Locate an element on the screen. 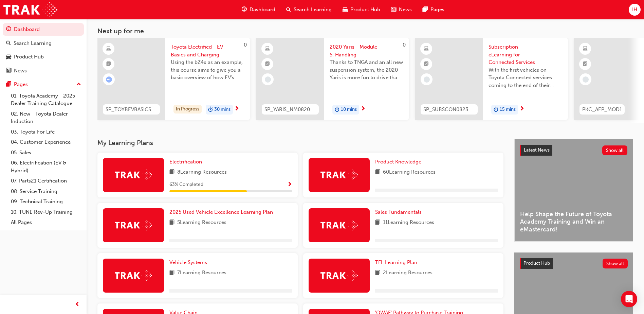  span: 63 % Completed is located at coordinates (186, 185).